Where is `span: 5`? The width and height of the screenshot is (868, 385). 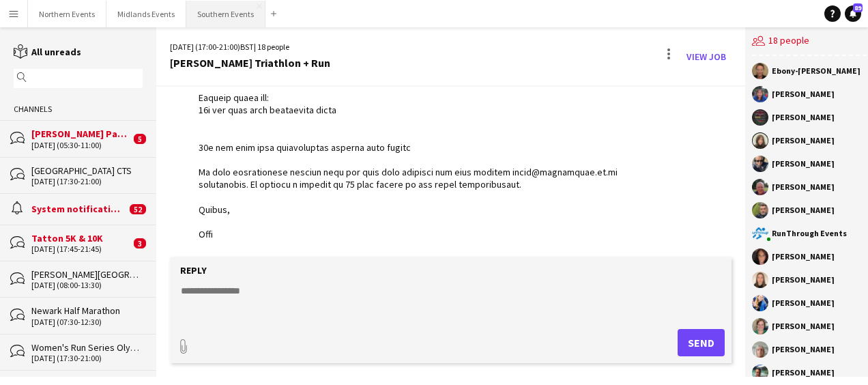
span: 5 is located at coordinates (140, 139).